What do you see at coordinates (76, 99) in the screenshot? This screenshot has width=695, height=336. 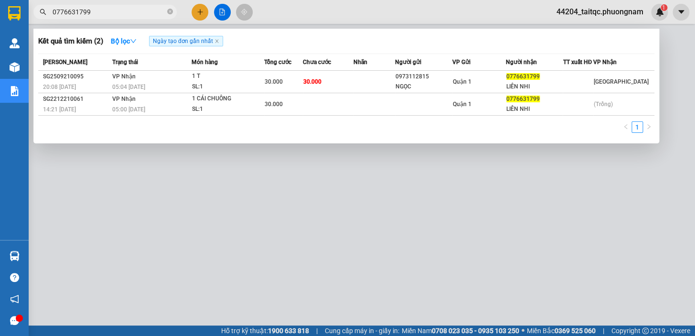 I see `div: SG2212210061` at bounding box center [76, 99].